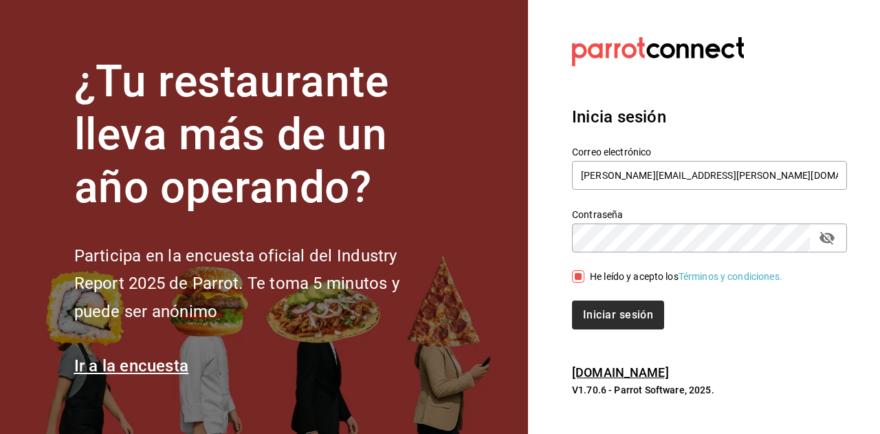  What do you see at coordinates (687, 277) in the screenshot?
I see `div: He leído y acepto los` at bounding box center [687, 277].